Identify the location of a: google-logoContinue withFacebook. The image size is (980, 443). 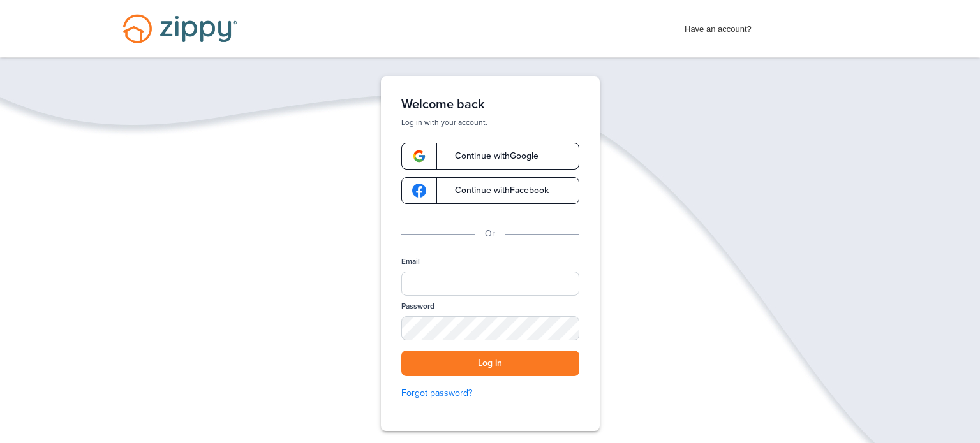
(490, 190).